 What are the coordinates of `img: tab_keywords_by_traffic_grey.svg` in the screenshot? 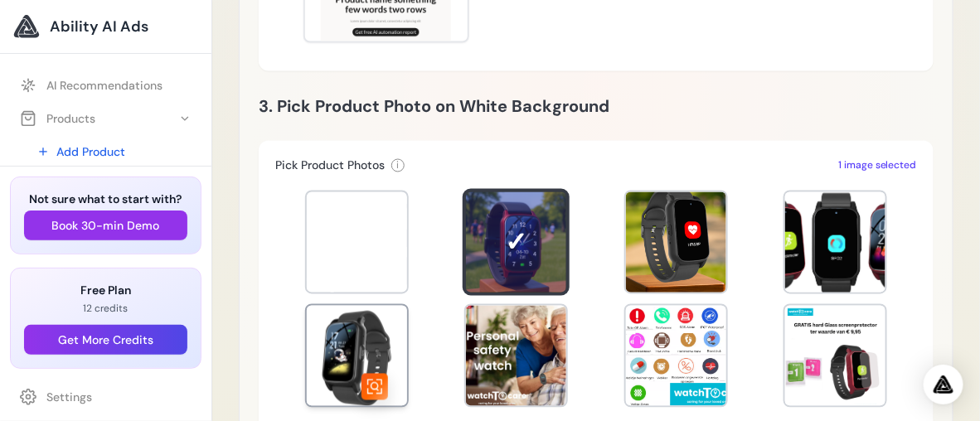 It's located at (169, 103).